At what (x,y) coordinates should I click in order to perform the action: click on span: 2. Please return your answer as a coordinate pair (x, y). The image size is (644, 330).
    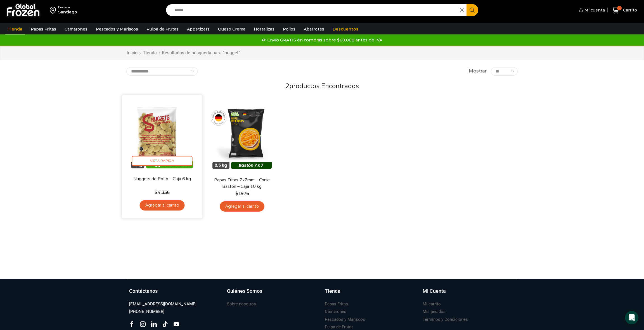
    Looking at the image, I should click on (287, 86).